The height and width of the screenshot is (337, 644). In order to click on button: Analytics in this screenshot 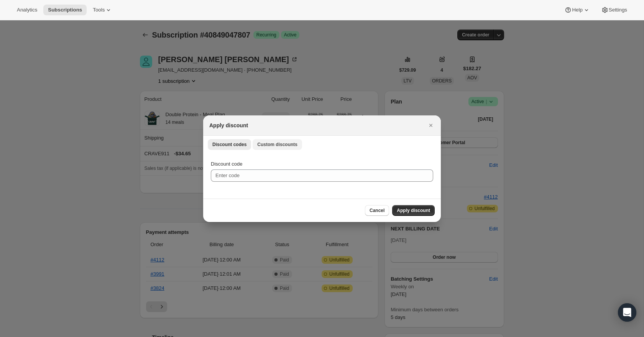, I will do `click(27, 10)`.